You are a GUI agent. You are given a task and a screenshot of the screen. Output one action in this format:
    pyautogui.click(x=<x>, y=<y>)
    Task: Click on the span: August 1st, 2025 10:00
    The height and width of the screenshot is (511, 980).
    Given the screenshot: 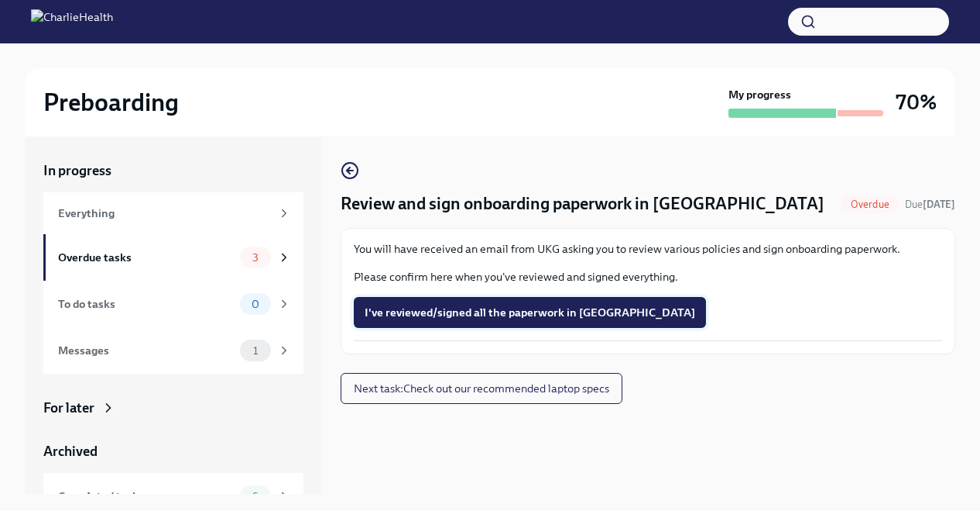 What is the action you would take?
    pyautogui.click(x=930, y=204)
    